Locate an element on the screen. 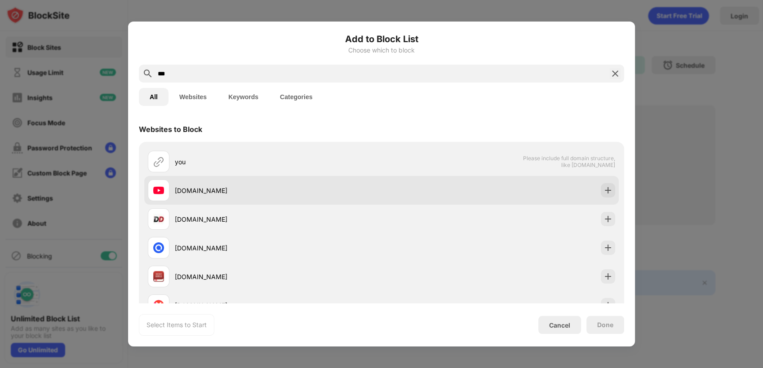 This screenshot has height=368, width=763. div: you is located at coordinates (278, 162).